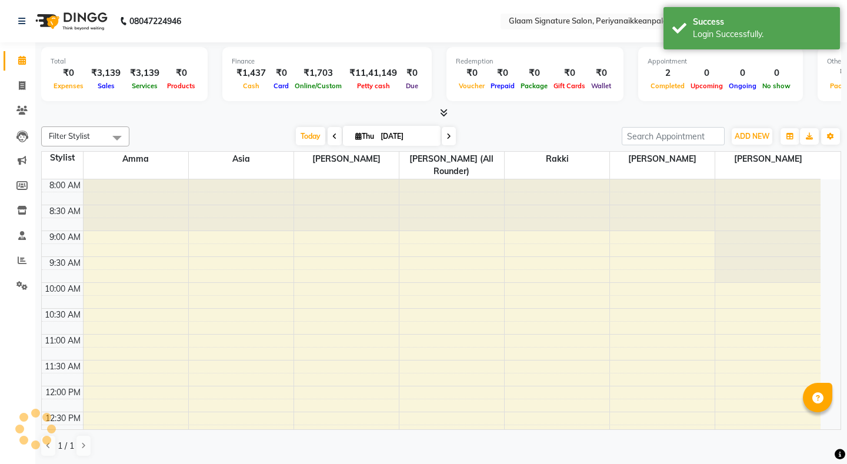 The height and width of the screenshot is (464, 847). I want to click on span: Online/Custom, so click(318, 86).